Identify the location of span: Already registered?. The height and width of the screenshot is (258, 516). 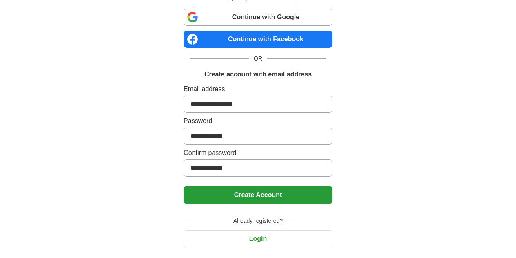
(258, 220).